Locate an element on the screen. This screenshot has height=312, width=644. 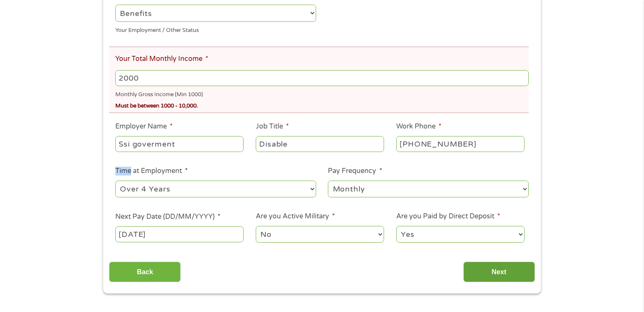
input: Cashier is located at coordinates (320, 144).